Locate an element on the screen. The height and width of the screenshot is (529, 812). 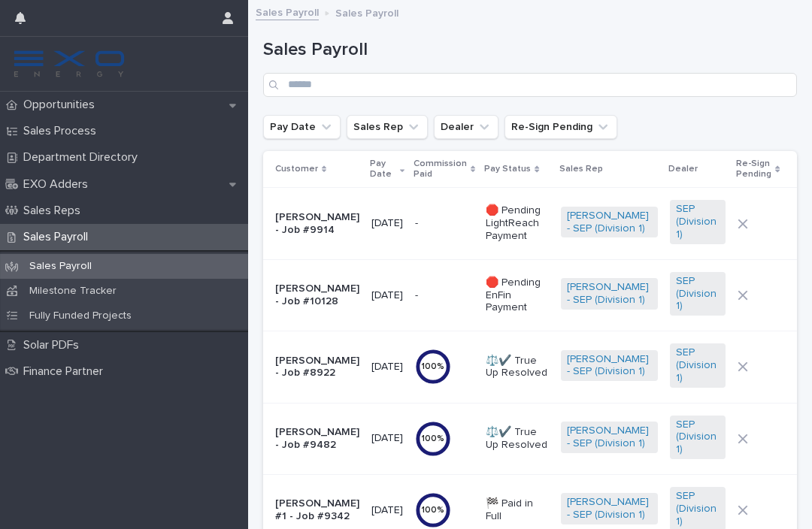
p: Opportunities is located at coordinates (61, 104).